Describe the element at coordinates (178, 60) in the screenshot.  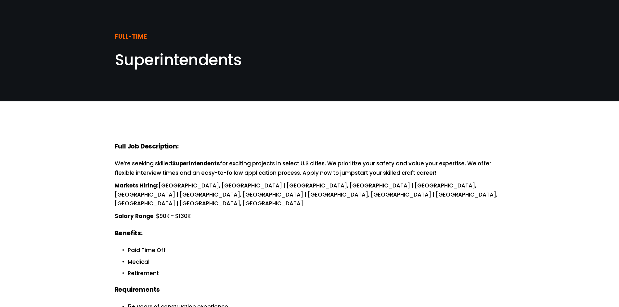
I see `span: Superintendents` at that location.